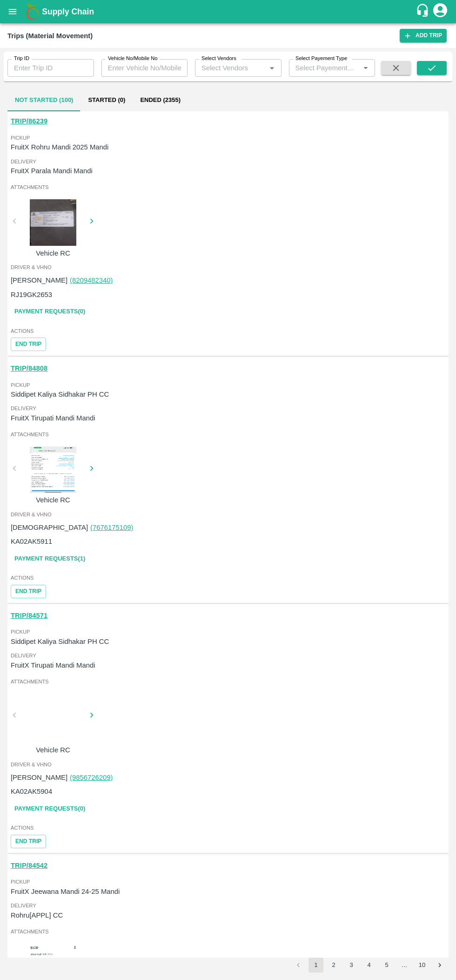 This screenshot has width=456, height=980. I want to click on button: Go to page 4, so click(369, 965).